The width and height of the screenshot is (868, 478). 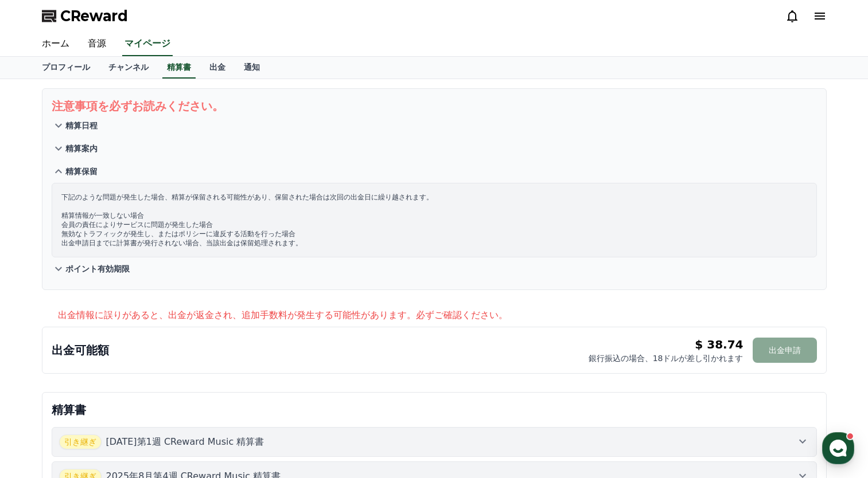 What do you see at coordinates (442, 315) in the screenshot?
I see `p: 出金情報に誤りがあると、出金が返金され、追加手数料が発生する可能性があります。必ずご確認ください。` at bounding box center [442, 315].